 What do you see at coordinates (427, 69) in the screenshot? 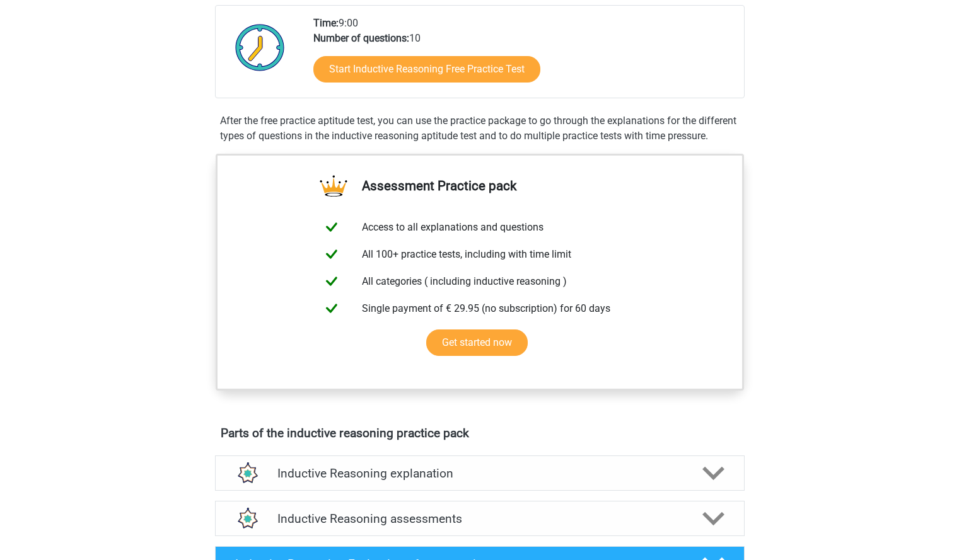
I see `a: Start Inductive Reasoning Free Practice Test` at bounding box center [427, 69].